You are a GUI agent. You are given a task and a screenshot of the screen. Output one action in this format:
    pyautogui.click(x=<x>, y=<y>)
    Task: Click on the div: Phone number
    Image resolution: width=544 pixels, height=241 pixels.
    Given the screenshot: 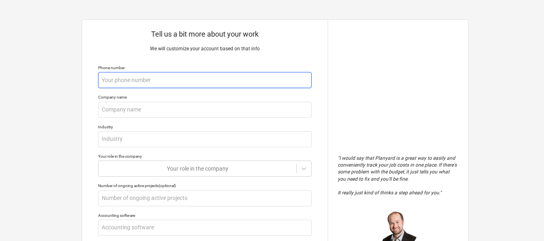 What is the action you would take?
    pyautogui.click(x=205, y=68)
    